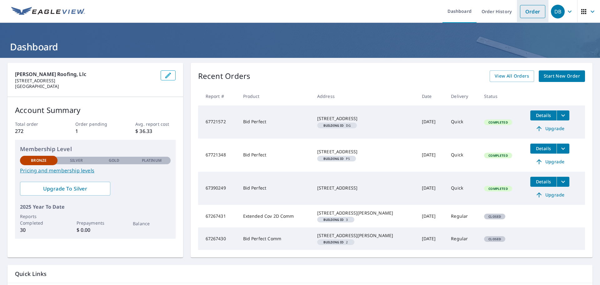 This screenshot has height=285, width=600. I want to click on td: 67721572, so click(218, 122).